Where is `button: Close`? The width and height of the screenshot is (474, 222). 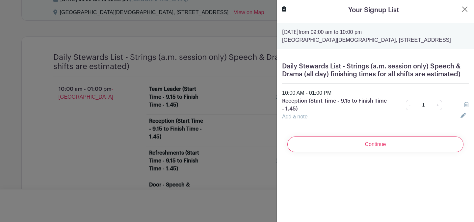
button: Close is located at coordinates (464, 9).